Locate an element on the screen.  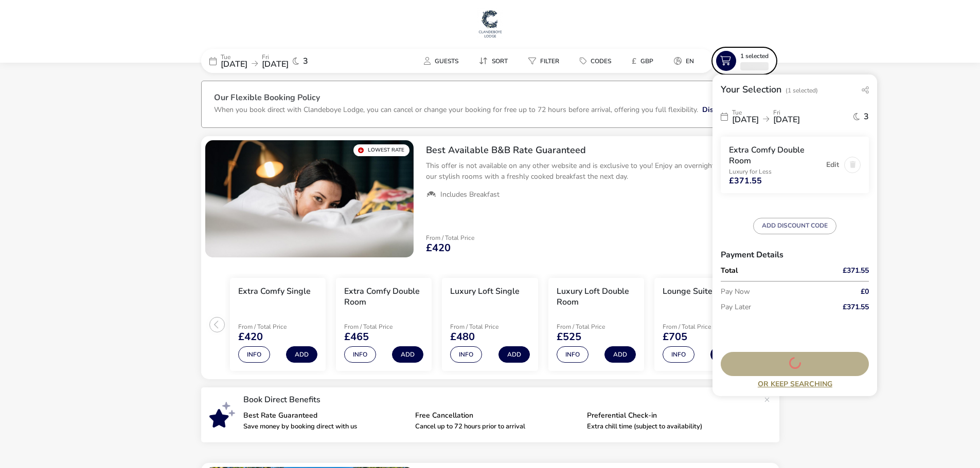
p: When you book direct with Clandeboye Lodge, you can cancel or change your booking for free up to ... is located at coordinates (456, 110).